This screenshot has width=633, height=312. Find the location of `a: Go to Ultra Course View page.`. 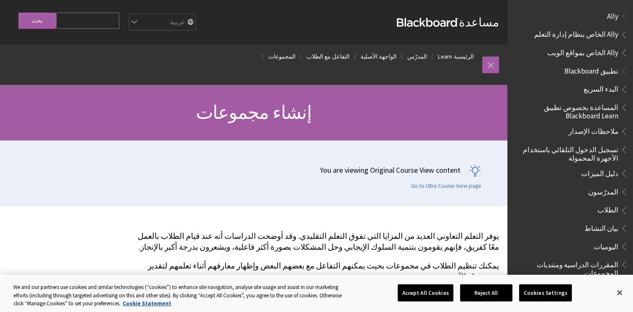

a: Go to Ultra Course View page. is located at coordinates (445, 186).